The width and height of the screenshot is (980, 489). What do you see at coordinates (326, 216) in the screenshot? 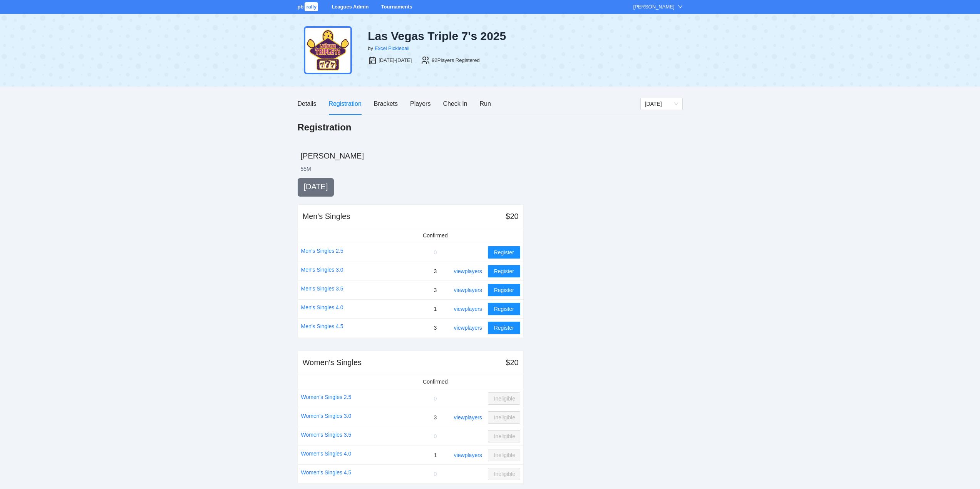
I see `div: Men's Singles` at bounding box center [326, 216].